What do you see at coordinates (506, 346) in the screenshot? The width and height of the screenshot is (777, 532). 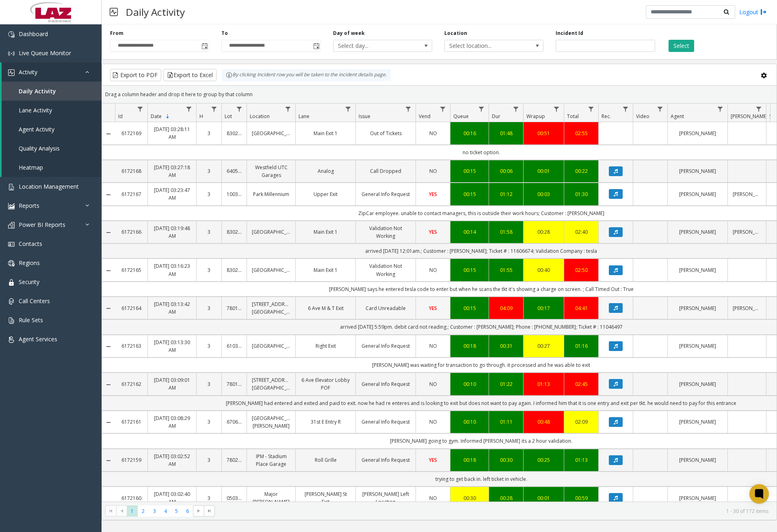 I see `a: 00:31` at bounding box center [506, 346].